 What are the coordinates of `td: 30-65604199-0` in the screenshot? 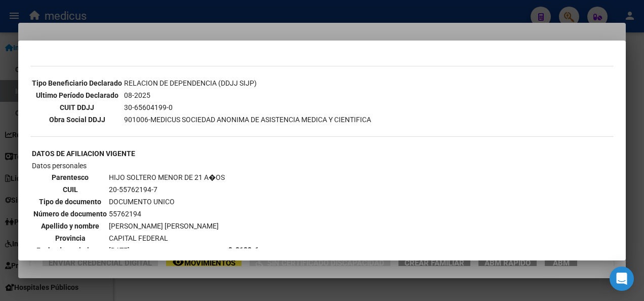 It's located at (248, 108).